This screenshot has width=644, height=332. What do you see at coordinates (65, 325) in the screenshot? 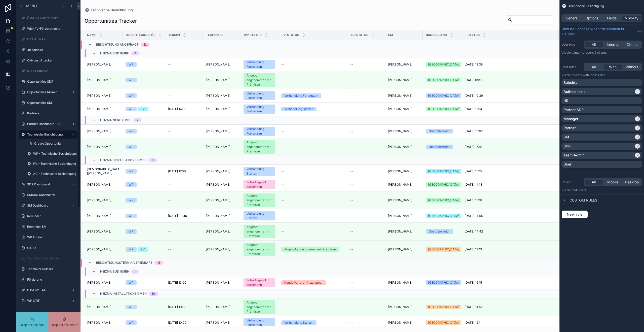
I see `span: Drop here to delete` at bounding box center [65, 325].